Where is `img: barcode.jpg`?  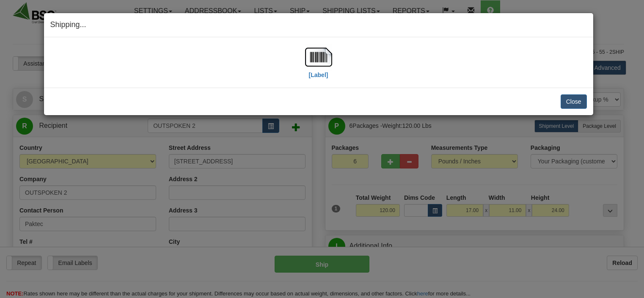 img: barcode.jpg is located at coordinates (319, 57).